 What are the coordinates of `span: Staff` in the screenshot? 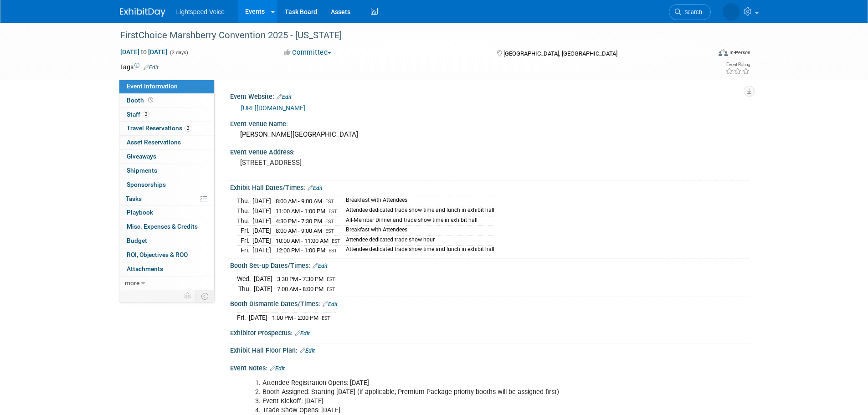 It's located at (138, 114).